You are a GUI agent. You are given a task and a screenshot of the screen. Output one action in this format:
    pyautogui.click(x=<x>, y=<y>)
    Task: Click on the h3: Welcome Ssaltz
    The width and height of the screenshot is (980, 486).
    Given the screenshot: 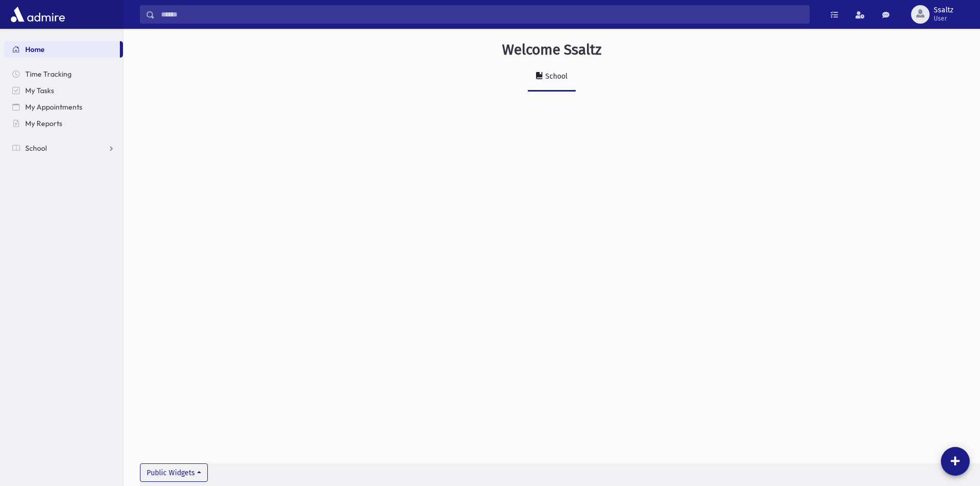 What is the action you would take?
    pyautogui.click(x=552, y=50)
    